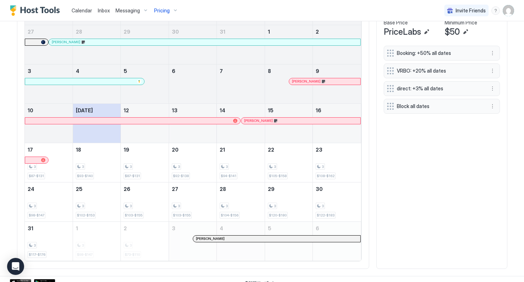 This screenshot has width=524, height=282. Describe the element at coordinates (49, 123) in the screenshot. I see `td: August 10, 2025` at that location.